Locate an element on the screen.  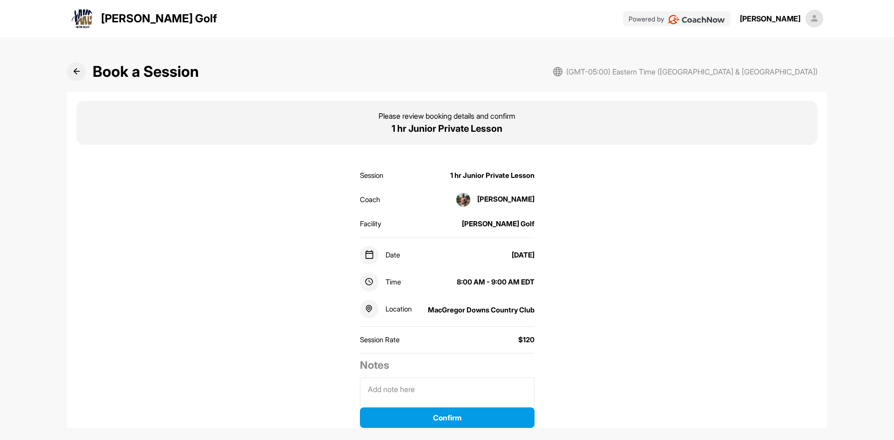
div: Location is located at coordinates (385, 309).